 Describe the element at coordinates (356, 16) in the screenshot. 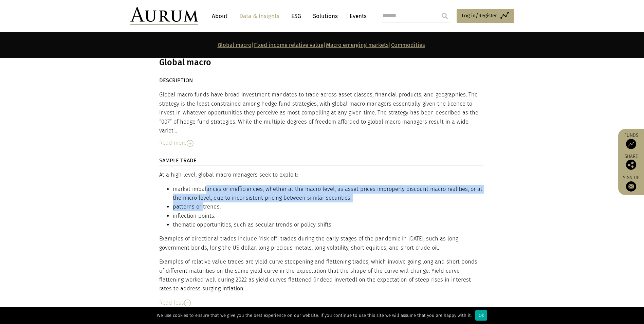

I see `a: Events` at that location.